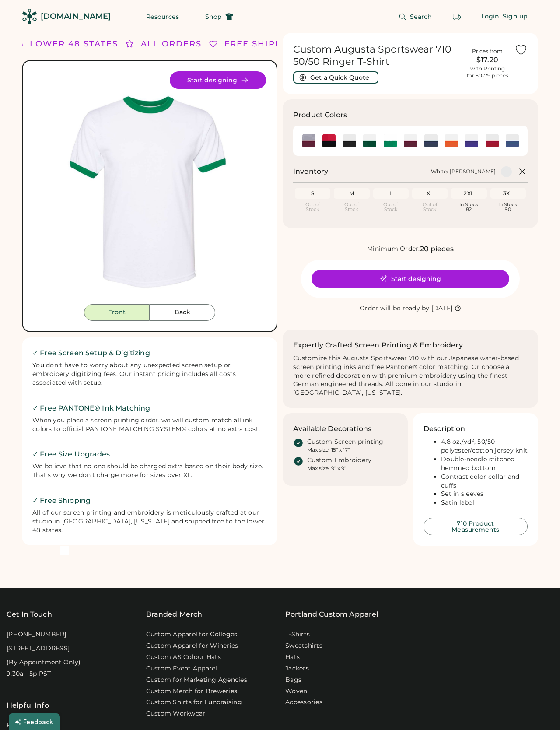 This screenshot has height=730, width=560. What do you see at coordinates (471, 141) in the screenshot?
I see `div: White/ Purple` at bounding box center [471, 141].